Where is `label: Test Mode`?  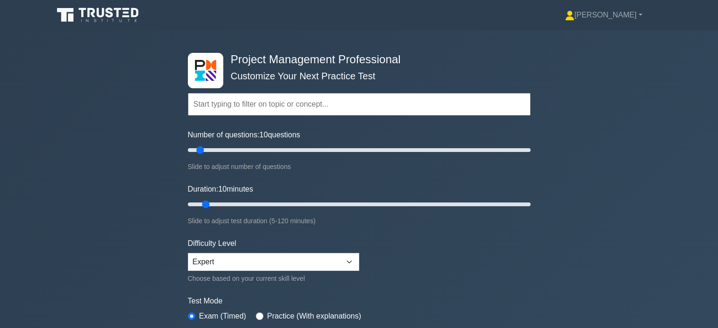 label: Test Mode is located at coordinates (359, 301).